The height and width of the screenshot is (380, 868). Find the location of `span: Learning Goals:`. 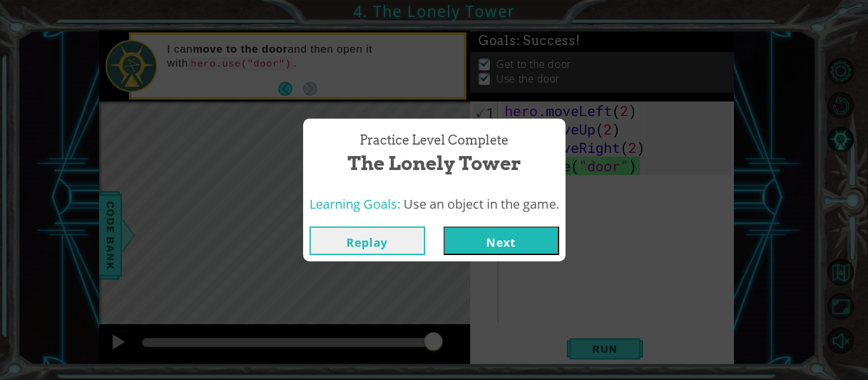

span: Learning Goals: is located at coordinates (354, 203).